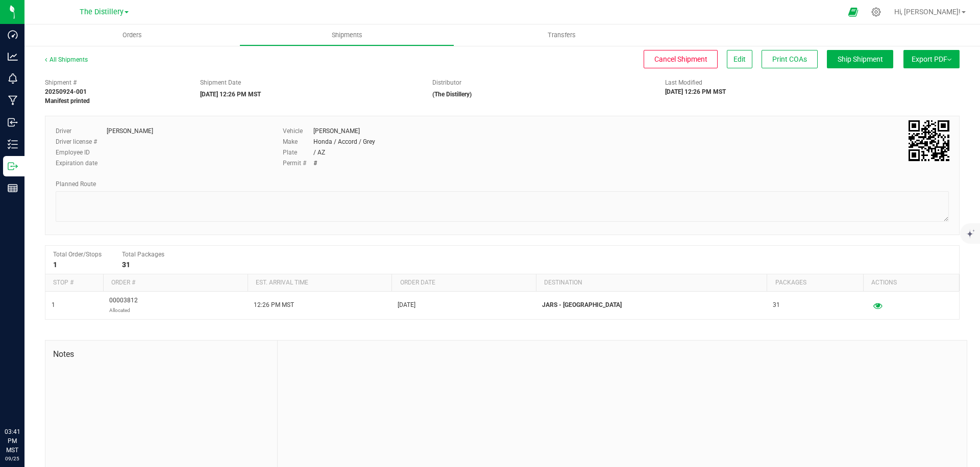  I want to click on inline-svg: Manufacturing, so click(12, 100).